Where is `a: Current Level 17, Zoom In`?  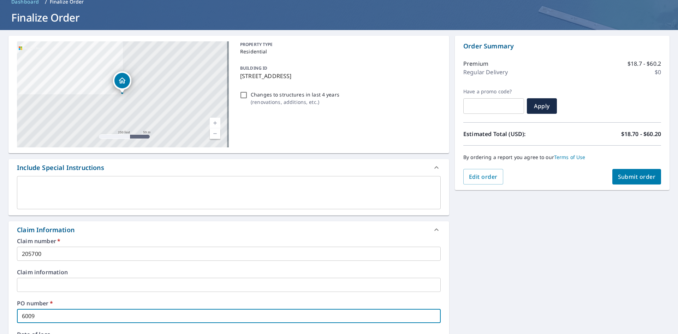 a: Current Level 17, Zoom In is located at coordinates (215, 123).